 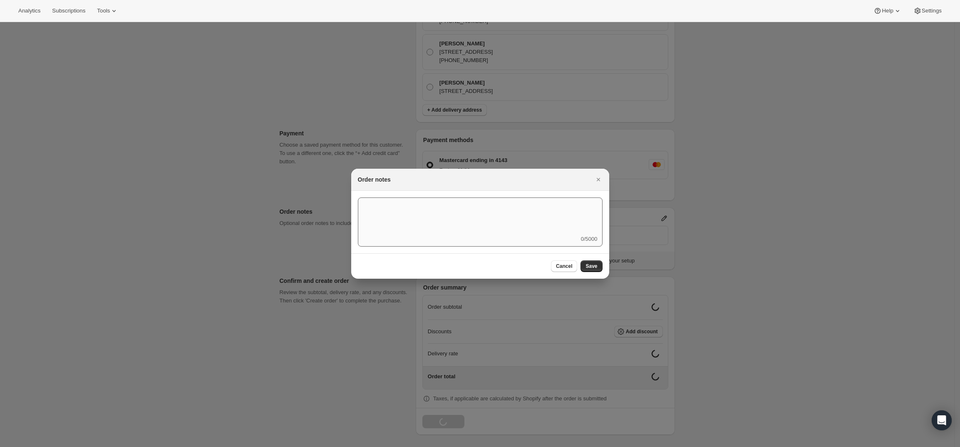 I want to click on button: Save, so click(x=592, y=266).